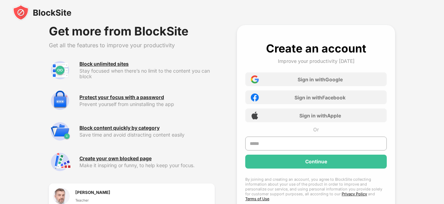 This screenshot has height=204, width=444. Describe the element at coordinates (255, 97) in the screenshot. I see `img: facebook-icon.png` at that location.